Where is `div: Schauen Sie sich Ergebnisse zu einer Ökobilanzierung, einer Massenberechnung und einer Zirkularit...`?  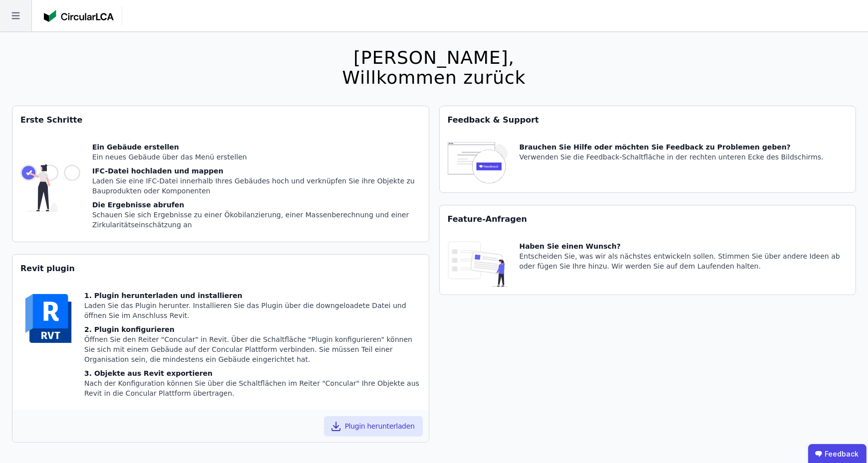
div: Schauen Sie sich Ergebnisse zu einer Ökobilanzierung, einer Massenberechnung und einer Zirkularit... is located at coordinates (256, 220).